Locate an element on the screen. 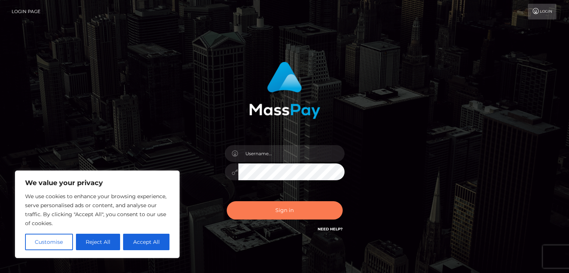 The image size is (569, 273). a: Login Page is located at coordinates (26, 12).